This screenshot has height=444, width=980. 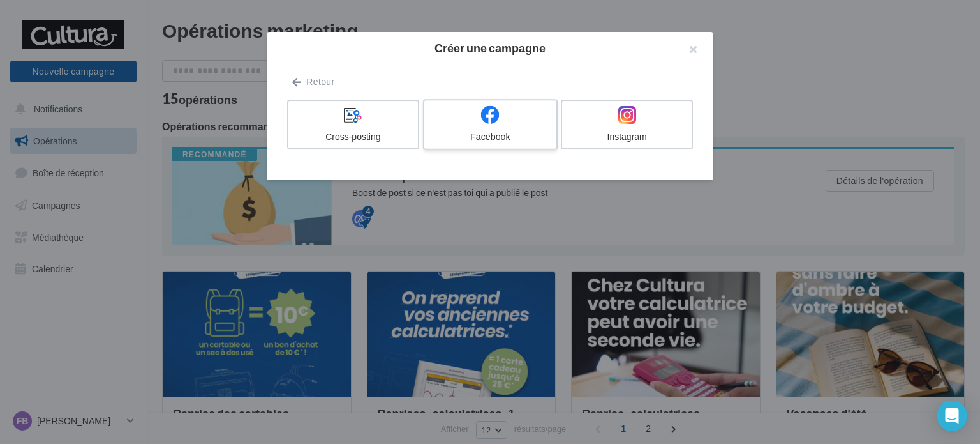 What do you see at coordinates (353, 137) in the screenshot?
I see `div: Cross-posting` at bounding box center [353, 137].